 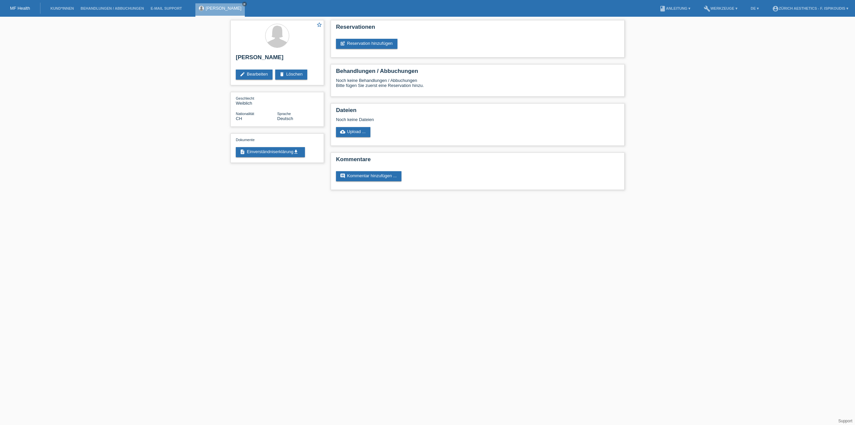 I want to click on h2: Reservationen, so click(x=478, y=29).